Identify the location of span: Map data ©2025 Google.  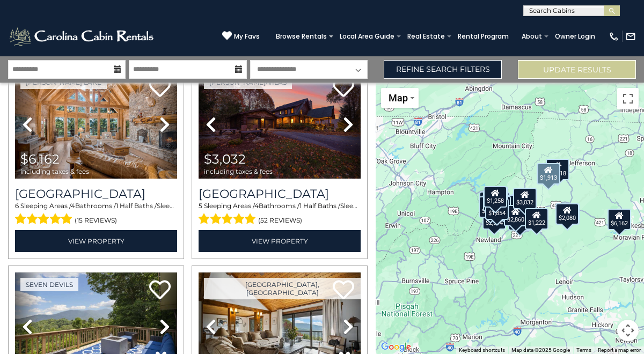
(541, 350).